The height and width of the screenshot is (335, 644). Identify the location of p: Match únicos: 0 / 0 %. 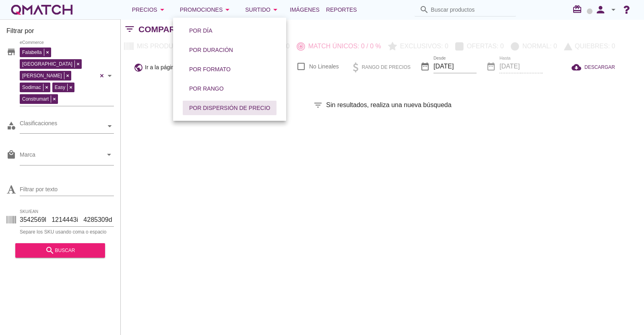
(343, 46).